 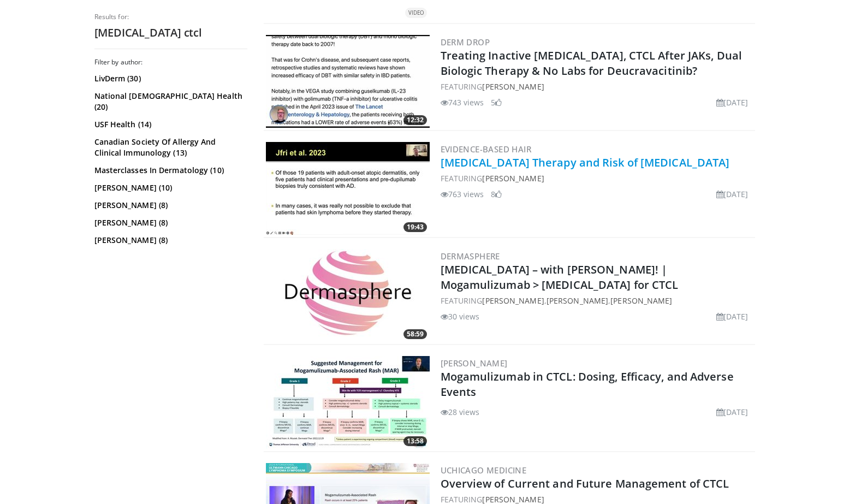 I want to click on a: 58:59, so click(x=347, y=295).